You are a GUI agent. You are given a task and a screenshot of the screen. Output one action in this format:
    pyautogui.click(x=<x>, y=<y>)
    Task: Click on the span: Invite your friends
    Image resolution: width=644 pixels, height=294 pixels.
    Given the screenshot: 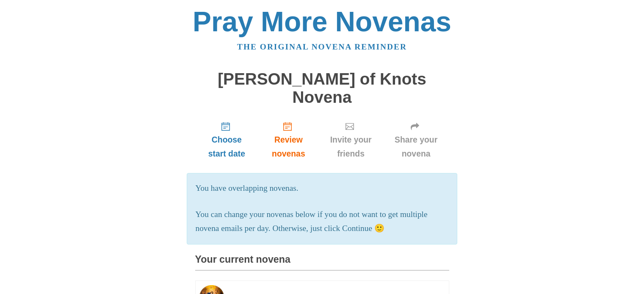 What is the action you would take?
    pyautogui.click(x=351, y=147)
    